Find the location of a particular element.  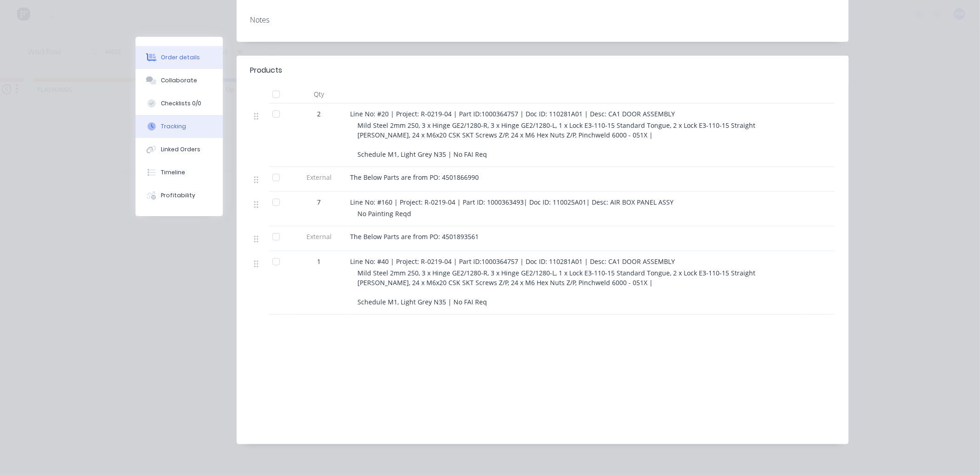

div: Linked Orders is located at coordinates (180, 149).